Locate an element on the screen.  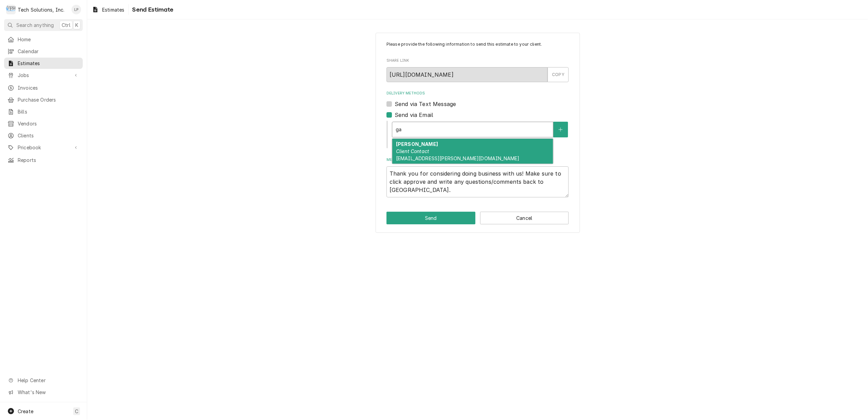
span: Pricebook is located at coordinates (44, 147).